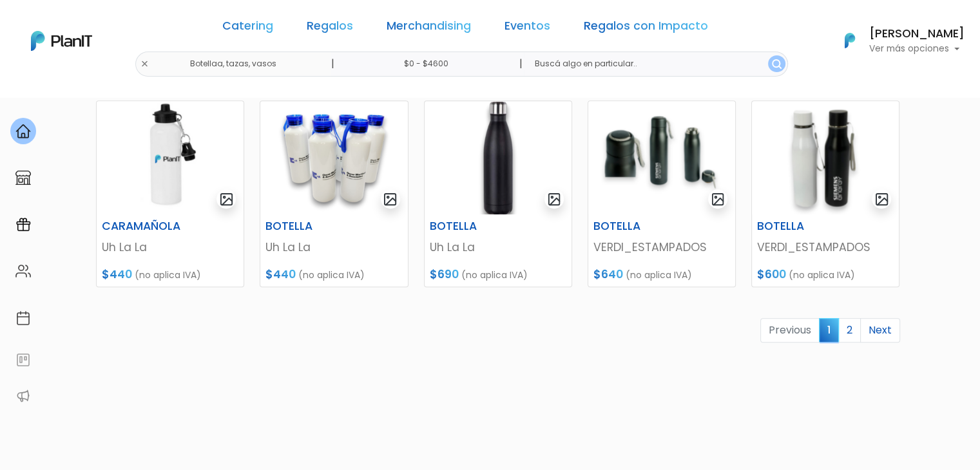 This screenshot has height=470, width=980. Describe the element at coordinates (662, 158) in the screenshot. I see `img: thumb_Captura_de_pantalla_2025-05-29_121301.png` at that location.